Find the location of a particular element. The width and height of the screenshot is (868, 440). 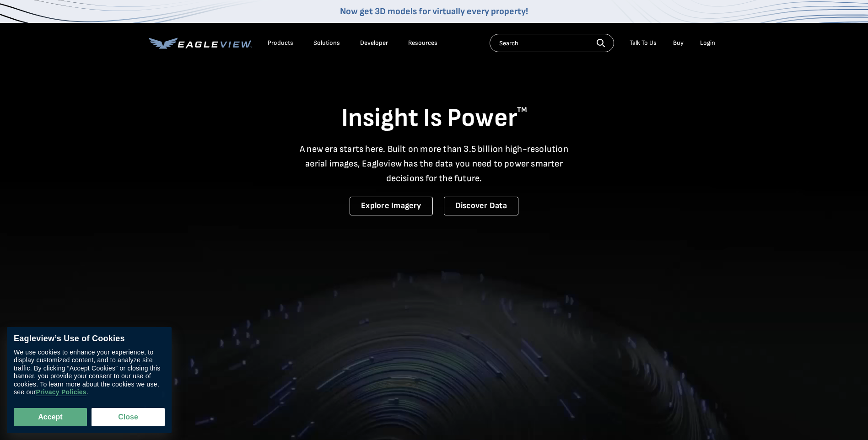

h1: Insight Is Power is located at coordinates (435, 118).